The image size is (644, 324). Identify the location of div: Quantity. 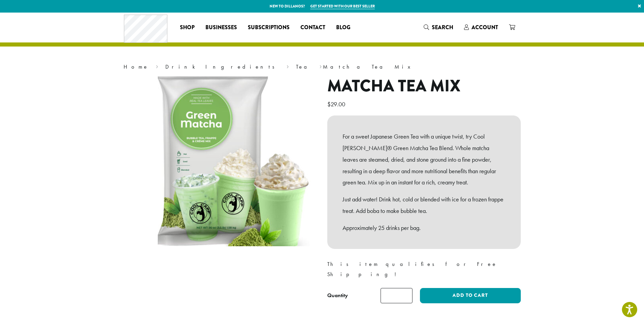
(337, 295).